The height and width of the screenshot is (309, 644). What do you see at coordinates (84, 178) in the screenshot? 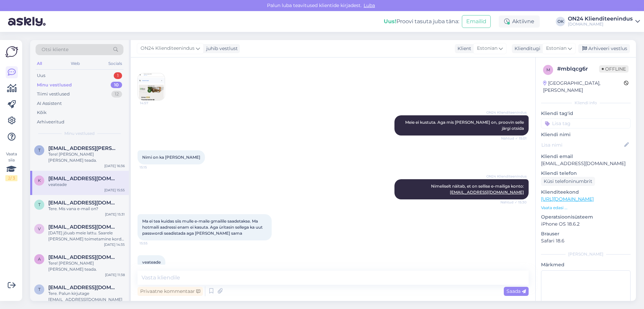
I see `span: kristel.eriks@gmail.com` at bounding box center [84, 178].